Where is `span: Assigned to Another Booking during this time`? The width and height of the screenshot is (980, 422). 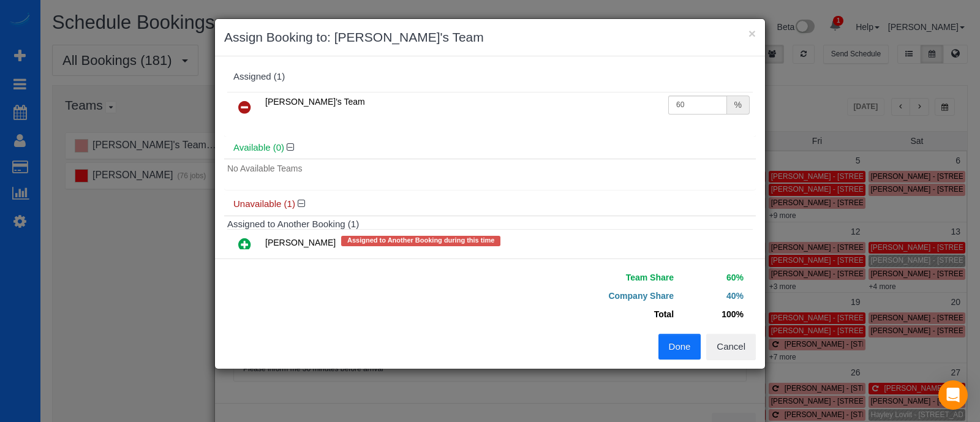 span: Assigned to Another Booking during this time is located at coordinates (421, 241).